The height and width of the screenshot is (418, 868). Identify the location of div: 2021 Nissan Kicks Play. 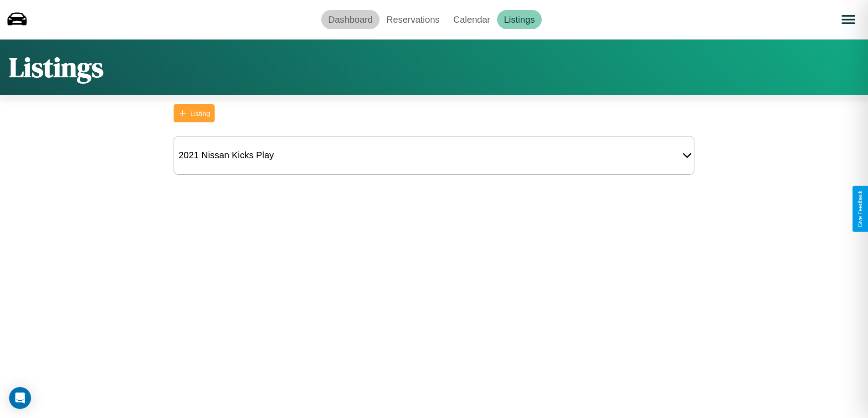
(226, 155).